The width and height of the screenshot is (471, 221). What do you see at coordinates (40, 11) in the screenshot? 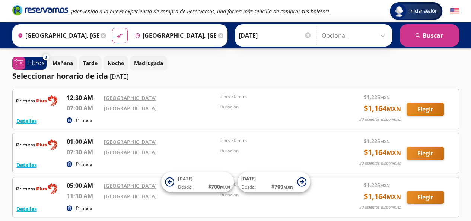
I see `a: Brand Logo` at bounding box center [40, 11].